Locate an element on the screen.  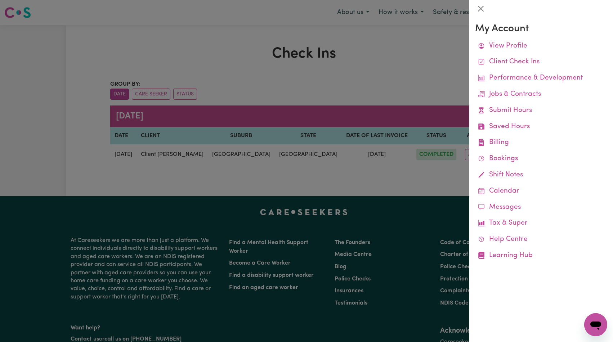
a: Billing is located at coordinates (541, 143).